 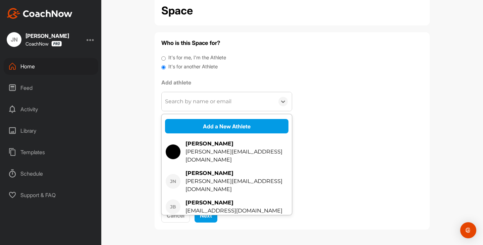 What do you see at coordinates (176, 215) in the screenshot?
I see `button: Cancel` at bounding box center [176, 215].